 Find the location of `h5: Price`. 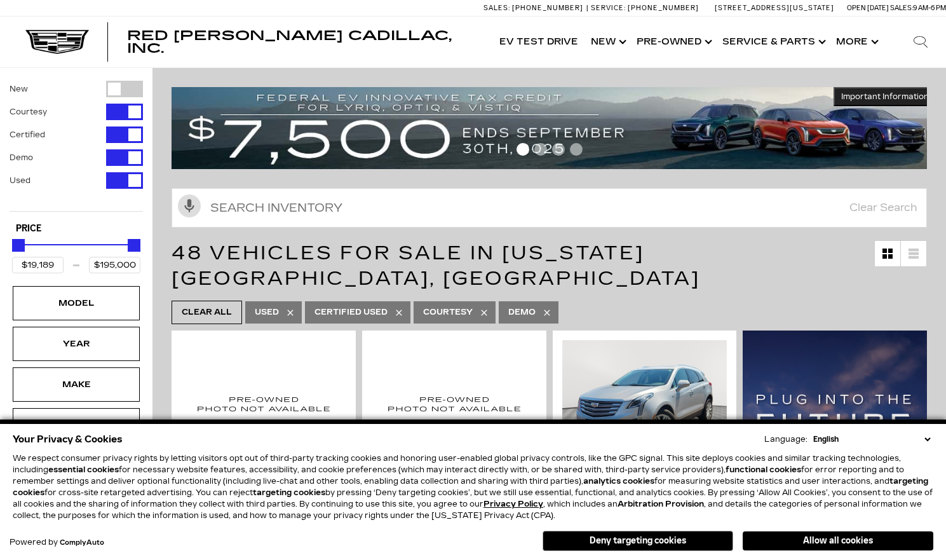

h5: Price is located at coordinates (76, 229).